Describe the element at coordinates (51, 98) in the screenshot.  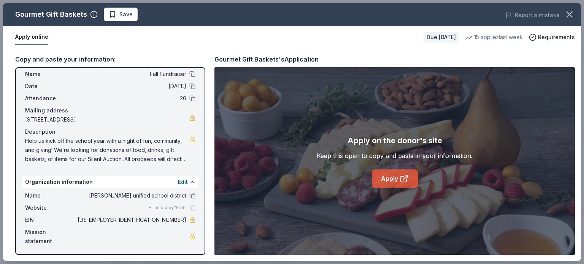
I see `span: Attendance` at that location.